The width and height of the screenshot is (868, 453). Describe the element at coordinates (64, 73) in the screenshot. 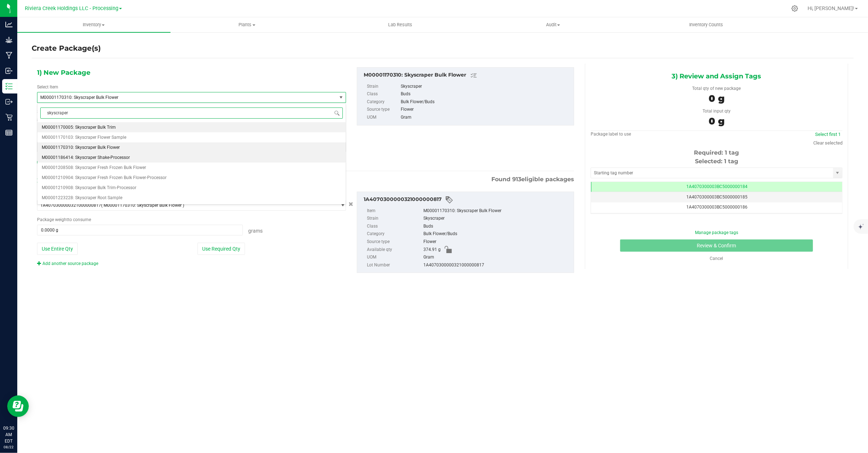

I see `span: 1) New Package` at that location.